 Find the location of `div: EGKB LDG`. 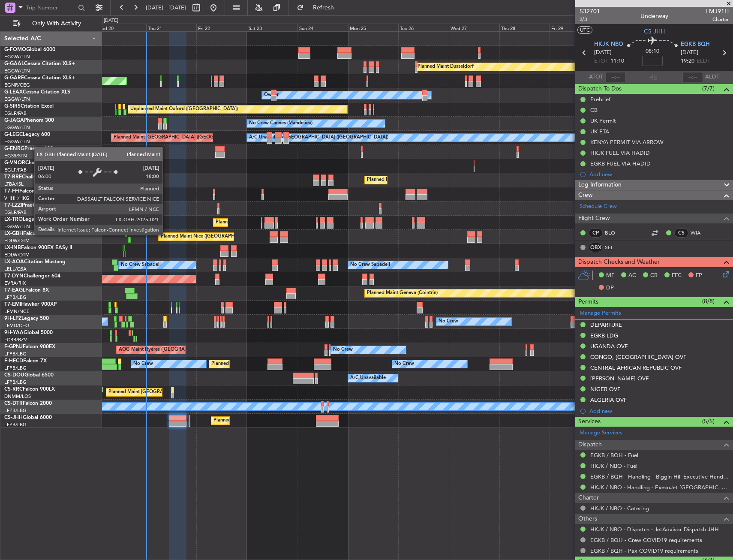

div: EGKB LDG is located at coordinates (605, 335).